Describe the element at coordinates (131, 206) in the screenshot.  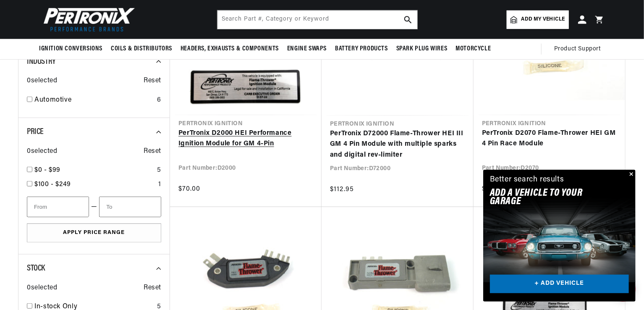
I see `input: To` at that location.